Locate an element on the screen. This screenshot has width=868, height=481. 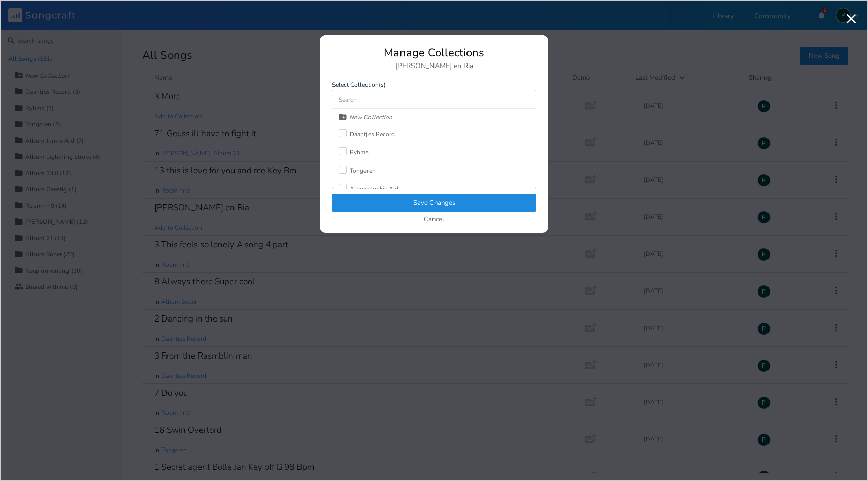
div: Tongeren is located at coordinates (362, 171).